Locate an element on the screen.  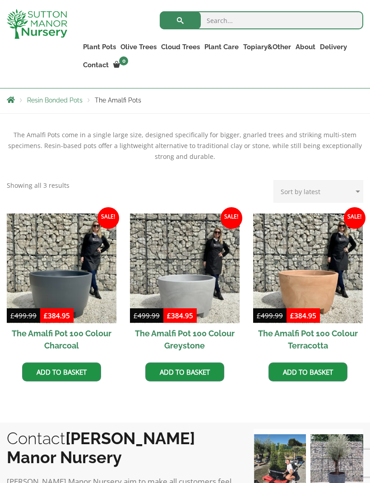
a: 0 is located at coordinates (121, 65).